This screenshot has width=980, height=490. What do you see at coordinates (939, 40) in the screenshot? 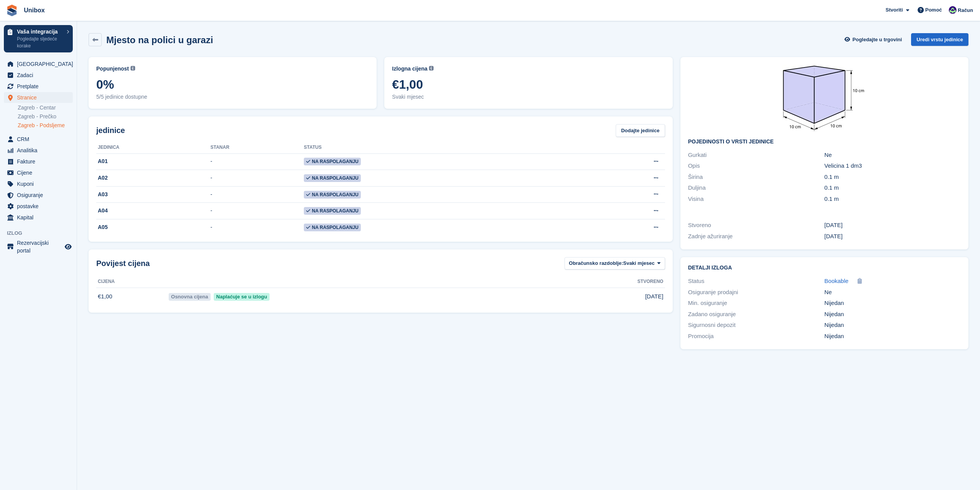
I see `a: Uredi vrstu jedinice` at bounding box center [939, 40].